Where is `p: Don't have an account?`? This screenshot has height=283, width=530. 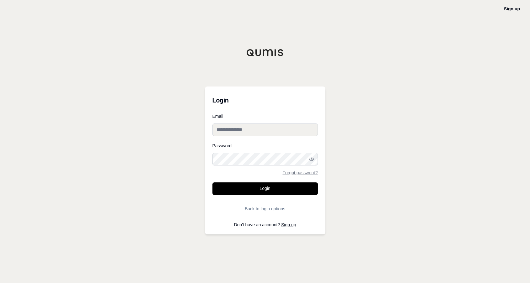 p: Don't have an account? is located at coordinates (265, 225).